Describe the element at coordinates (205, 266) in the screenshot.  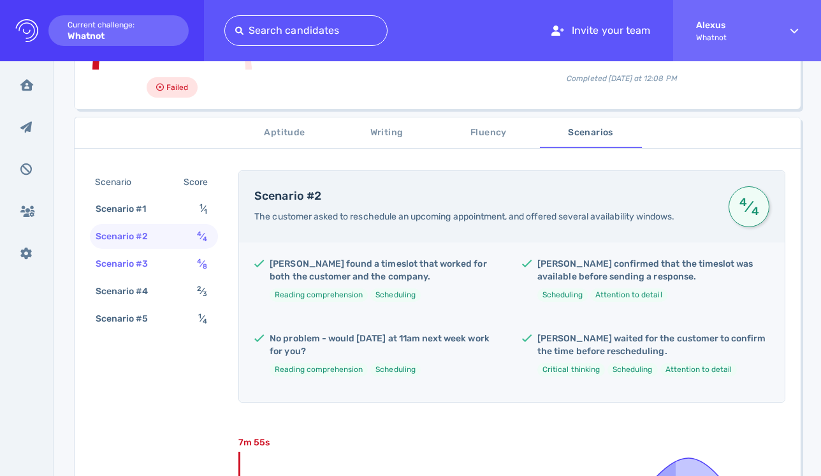
I see `sub: 8` at that location.